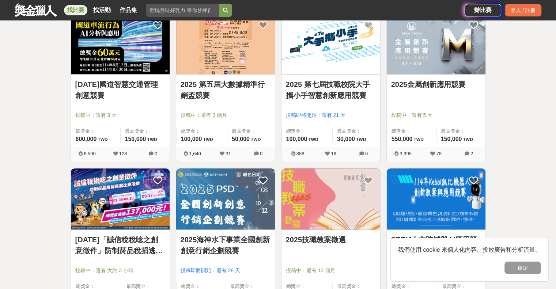  Describe the element at coordinates (120, 270) in the screenshot. I see `span: 投稿中：還有 大約 3 小時` at that location.